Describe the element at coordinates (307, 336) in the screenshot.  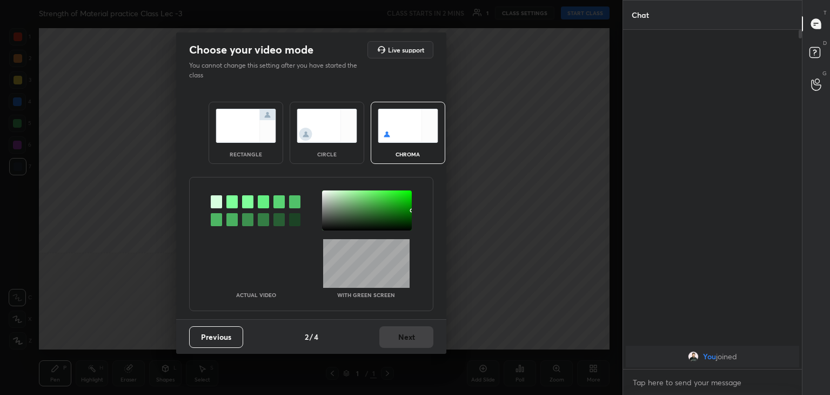
I see `h4: 2` at that location.